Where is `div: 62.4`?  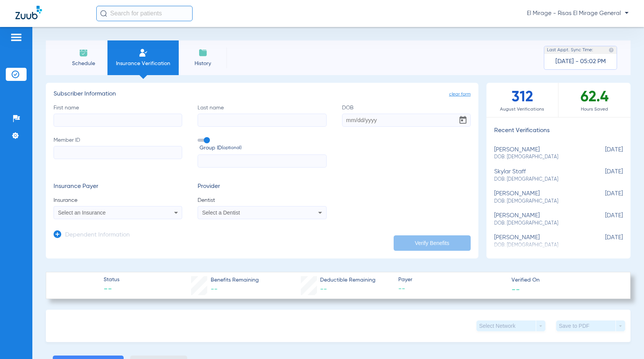
div: 62.4 is located at coordinates (594, 100).